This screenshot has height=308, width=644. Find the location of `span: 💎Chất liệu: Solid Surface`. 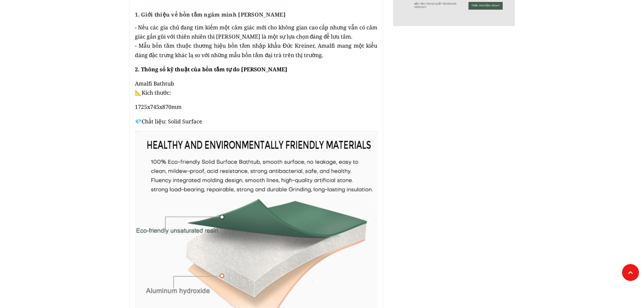

span: 💎Chất liệu: Solid Surface is located at coordinates (169, 122).